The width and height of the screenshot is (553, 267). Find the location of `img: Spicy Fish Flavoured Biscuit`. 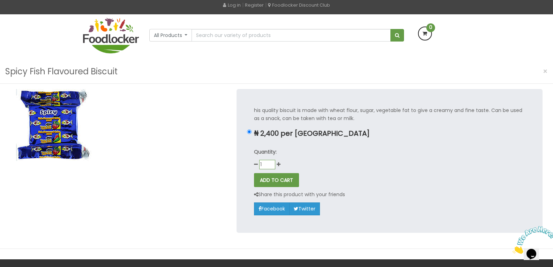

img: Spicy Fish Flavoured Biscuit is located at coordinates (53, 125).